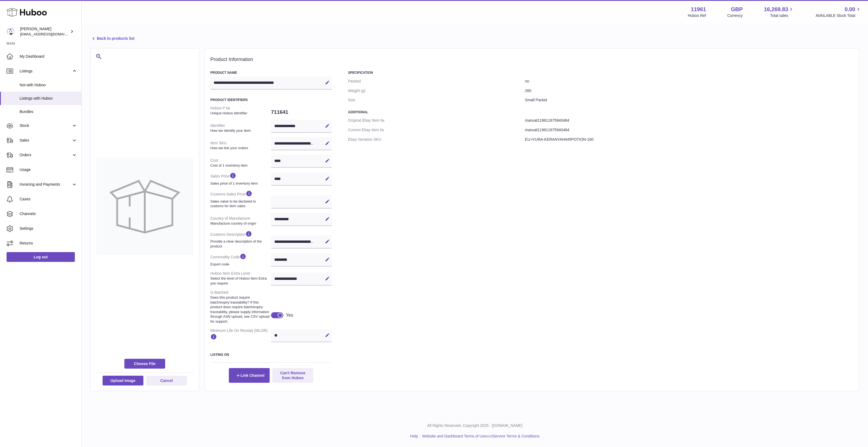 The height and width of the screenshot is (447, 868). I want to click on span: Listings, so click(46, 71).